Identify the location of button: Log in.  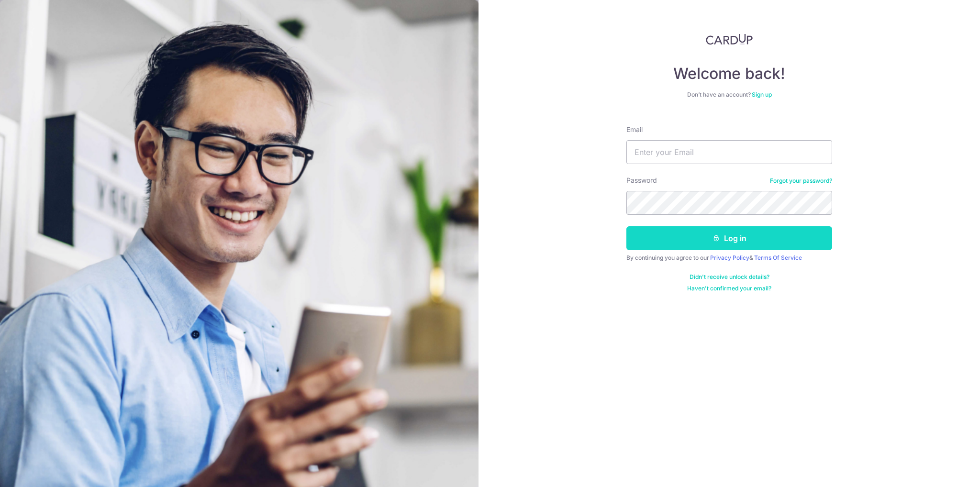
(729, 238).